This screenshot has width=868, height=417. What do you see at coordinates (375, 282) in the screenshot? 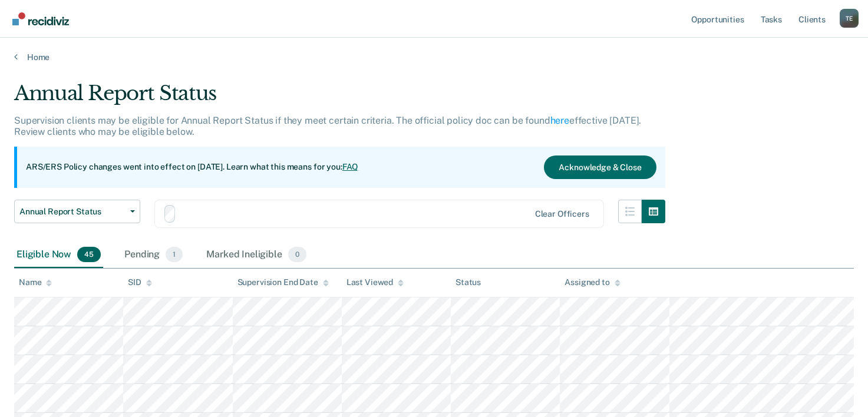
I see `div: Last Viewed` at bounding box center [375, 282].